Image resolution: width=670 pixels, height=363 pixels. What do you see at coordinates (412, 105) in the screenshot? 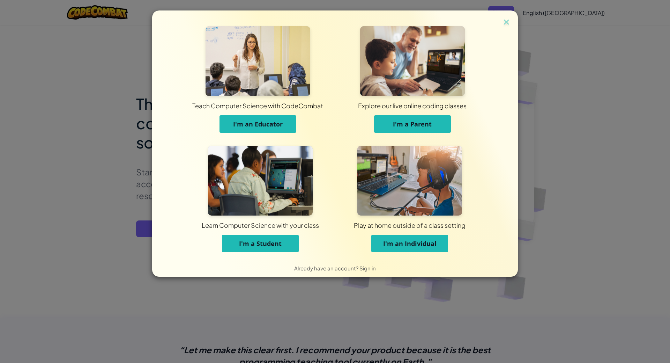
I see `div: Explore our live online coding classes` at bounding box center [412, 105].